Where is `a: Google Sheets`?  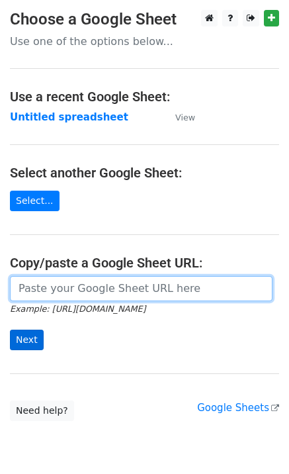 a: Google Sheets is located at coordinates (238, 408).